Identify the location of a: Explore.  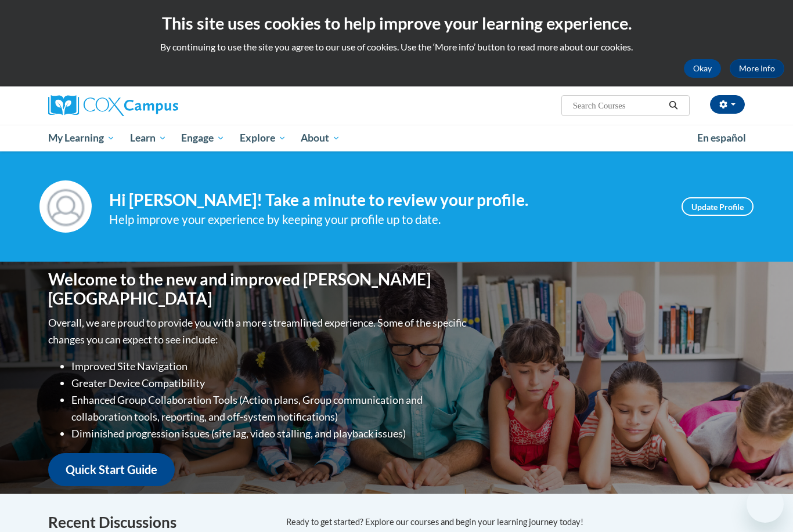
(263, 138).